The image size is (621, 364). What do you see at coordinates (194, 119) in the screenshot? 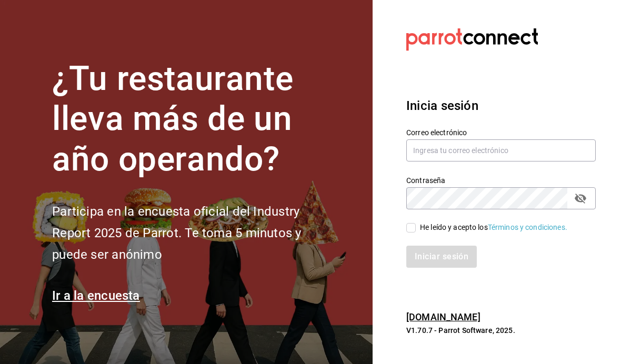
I see `h1: ¿Tu restaurante lleva más de un año operando?` at bounding box center [194, 119].